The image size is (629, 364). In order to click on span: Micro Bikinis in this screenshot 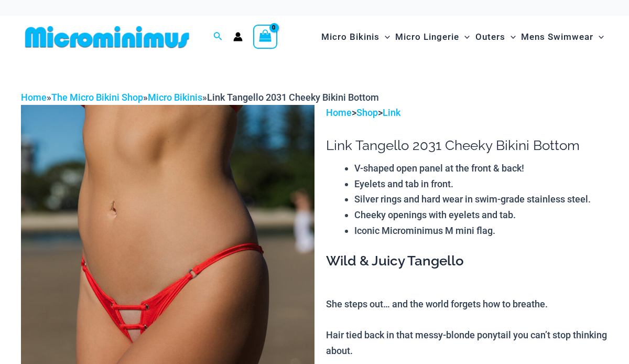, I will do `click(350, 37)`.